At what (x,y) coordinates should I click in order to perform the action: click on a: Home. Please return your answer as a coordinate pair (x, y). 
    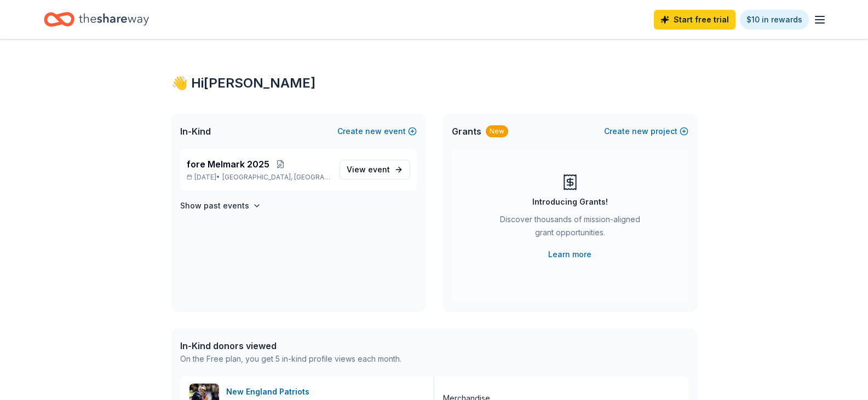
    Looking at the image, I should click on (96, 19).